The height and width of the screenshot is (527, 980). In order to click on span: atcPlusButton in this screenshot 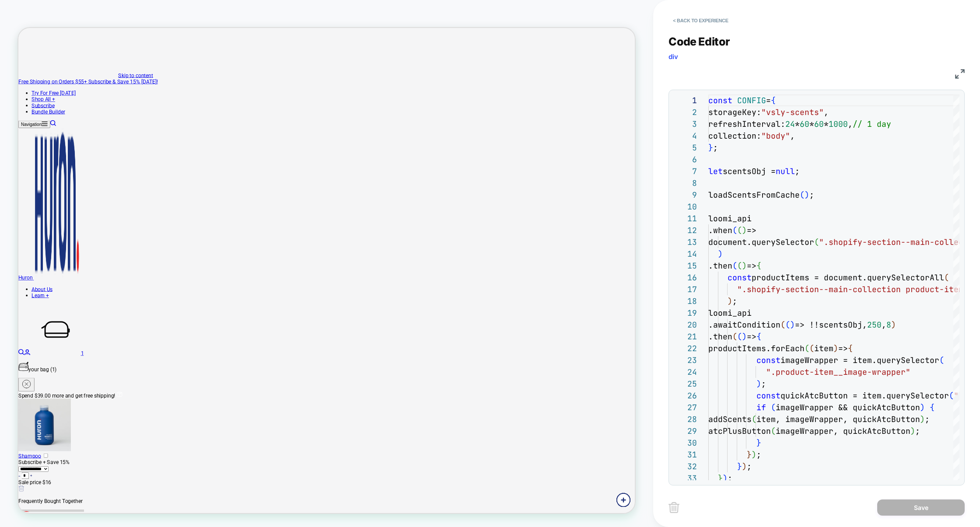, I will do `click(739, 431)`.